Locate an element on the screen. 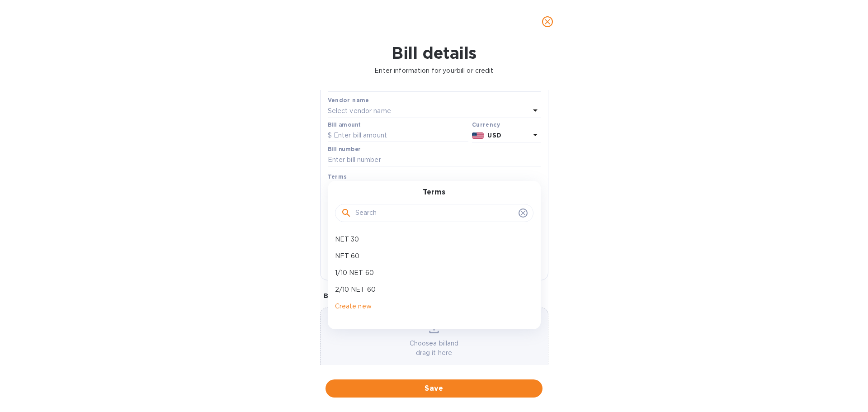  p: 1/10 NET 60 is located at coordinates (431, 273).